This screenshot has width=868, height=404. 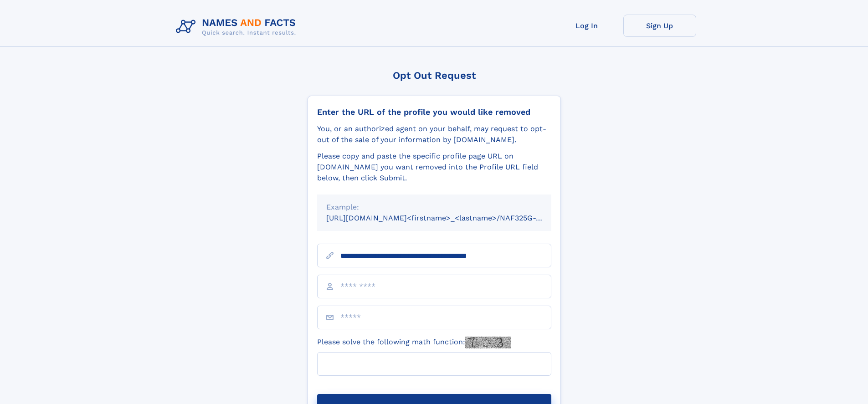 I want to click on a: Sign Up, so click(x=660, y=25).